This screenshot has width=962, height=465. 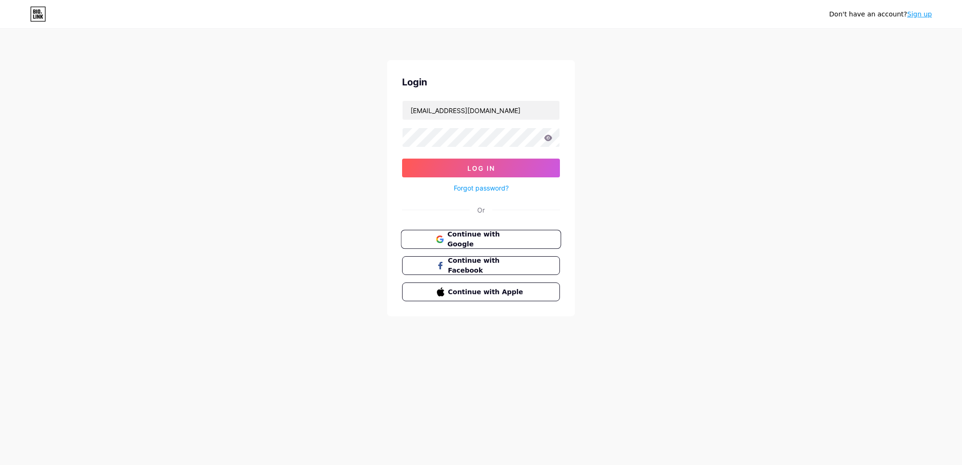 I want to click on span: Continue with Facebook, so click(x=486, y=266).